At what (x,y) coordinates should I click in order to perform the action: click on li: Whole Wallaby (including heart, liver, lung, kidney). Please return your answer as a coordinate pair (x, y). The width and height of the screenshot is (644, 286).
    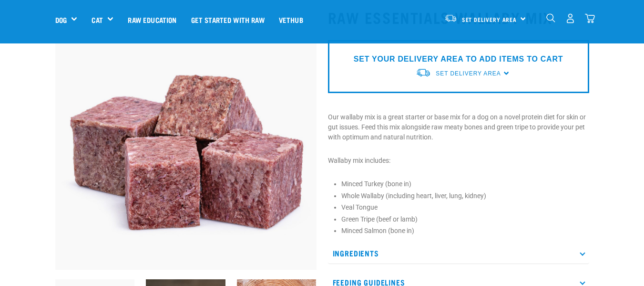
    Looking at the image, I should click on (465, 195).